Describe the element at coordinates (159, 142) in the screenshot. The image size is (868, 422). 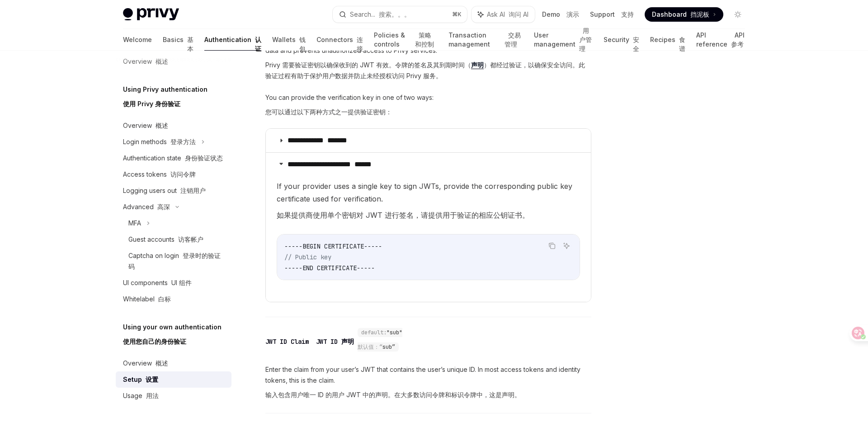
I see `div: Login methods` at that location.